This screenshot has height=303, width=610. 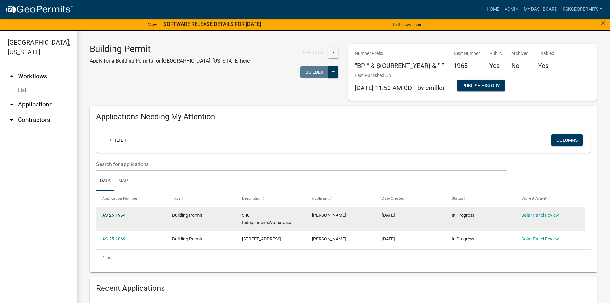 I want to click on span: Type, so click(x=176, y=199).